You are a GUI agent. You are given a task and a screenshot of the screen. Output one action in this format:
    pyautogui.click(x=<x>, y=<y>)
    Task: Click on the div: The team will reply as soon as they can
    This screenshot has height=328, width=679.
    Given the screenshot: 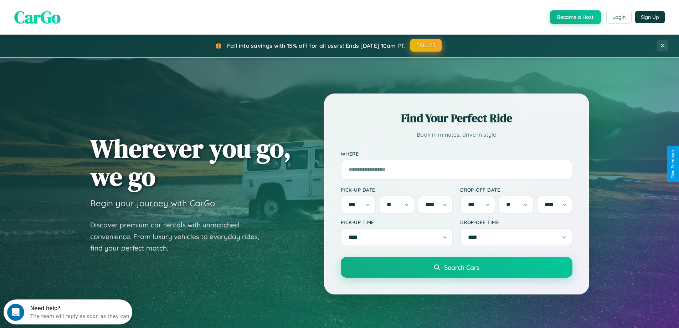 What is the action you would take?
    pyautogui.click(x=76, y=15)
    